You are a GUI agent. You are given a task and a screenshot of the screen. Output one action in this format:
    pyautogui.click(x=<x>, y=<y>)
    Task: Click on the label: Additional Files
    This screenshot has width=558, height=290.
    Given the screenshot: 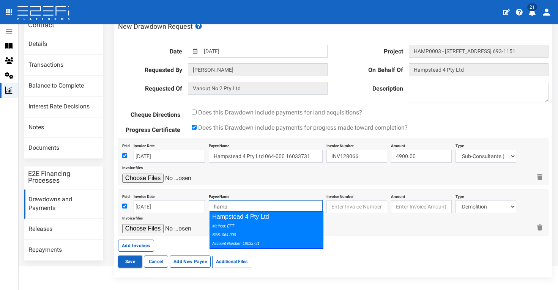 What is the action you would take?
    pyautogui.click(x=232, y=262)
    